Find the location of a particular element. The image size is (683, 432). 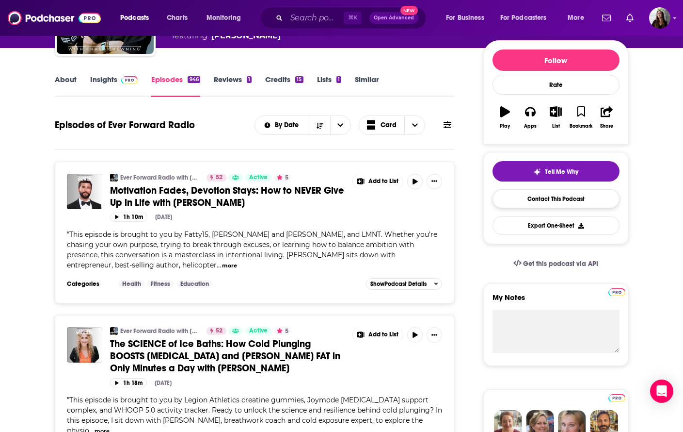

input: Search podcasts, credits, & more... is located at coordinates (315, 18).